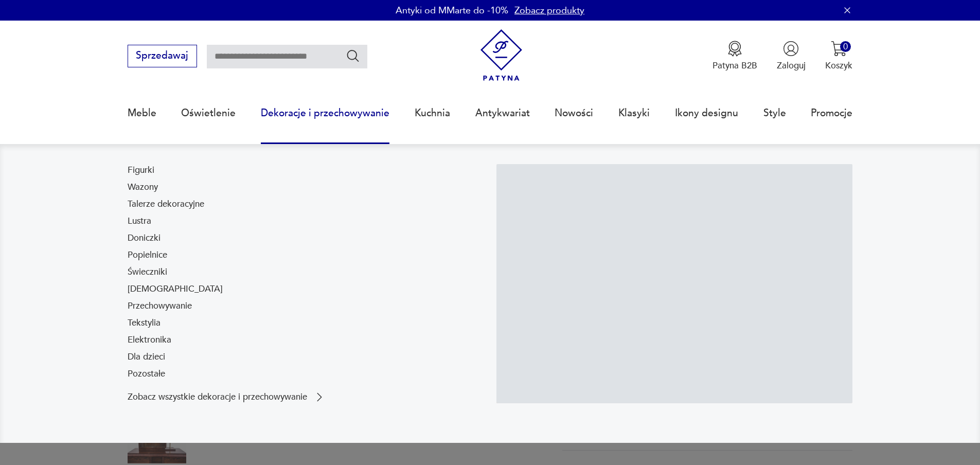 The image size is (980, 465). Describe the element at coordinates (165, 204) in the screenshot. I see `a: Talerze dekoracyjne` at that location.